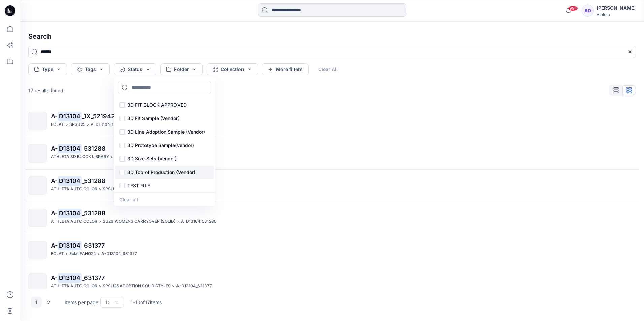 This screenshot has height=321, width=644. Describe the element at coordinates (332, 185) in the screenshot. I see `a: A-D13104_531288ATHLETA AUTO COLOR>SPSU25 ALIGNMENT SOLID STYLES>A-D13104_531288` at that location.